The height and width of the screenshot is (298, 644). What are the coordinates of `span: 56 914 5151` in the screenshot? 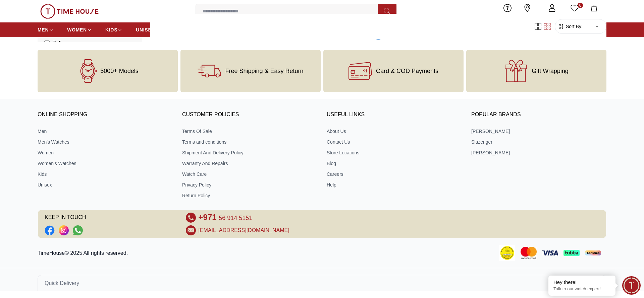 It's located at (235, 218).